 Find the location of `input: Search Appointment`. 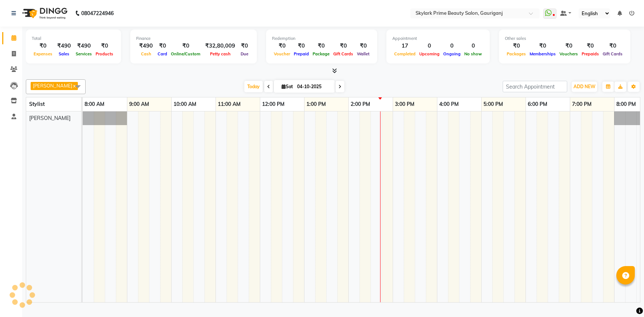

input: Search Appointment is located at coordinates (535, 86).